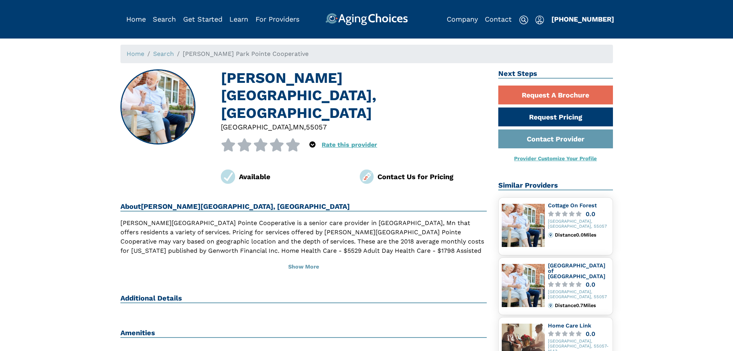 The height and width of the screenshot is (351, 733). What do you see at coordinates (294, 176) in the screenshot?
I see `div: Available` at bounding box center [294, 176].